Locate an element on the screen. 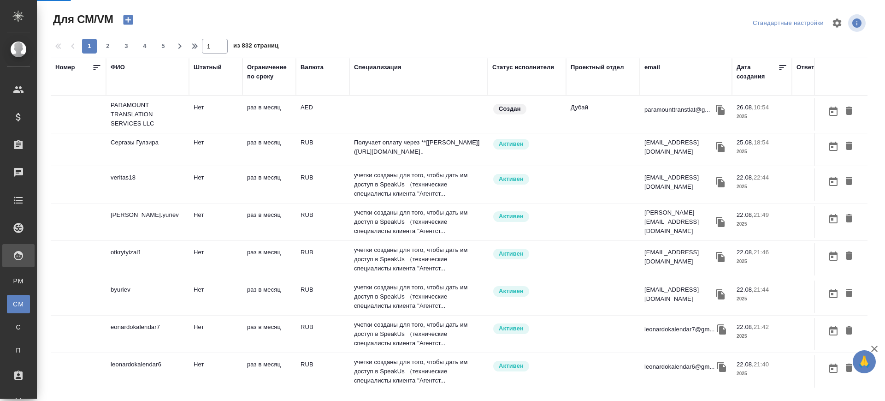  div: Ответственный is located at coordinates (820, 67).